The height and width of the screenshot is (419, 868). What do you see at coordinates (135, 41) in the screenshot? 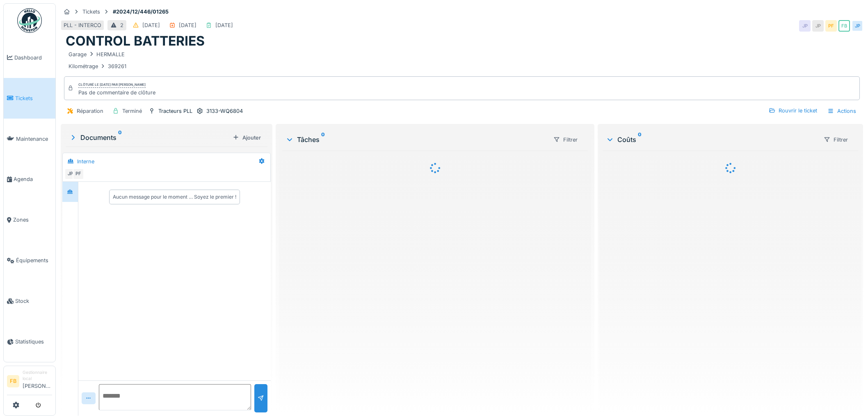
I see `h1: CONTROL BATTERIES` at bounding box center [135, 41].